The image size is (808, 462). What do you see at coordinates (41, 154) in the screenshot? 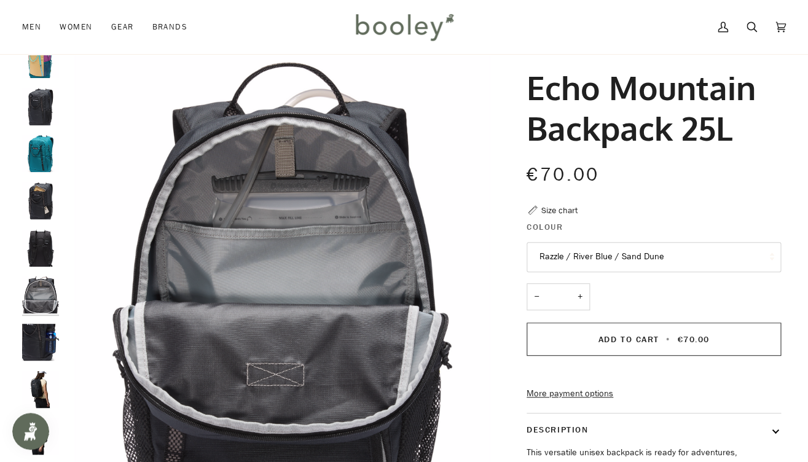
I see `img: Columbia Echo Mountain Backpack 25L River Blue / Black - Booley Galway` at bounding box center [41, 154].